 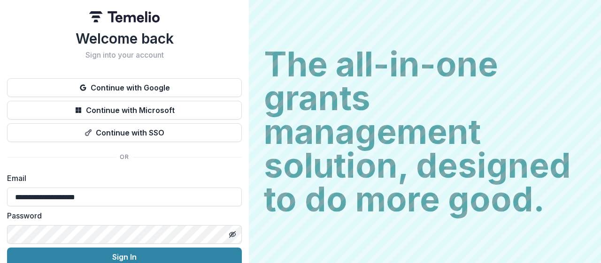 What do you see at coordinates (124, 88) in the screenshot?
I see `button: Continue with Google` at bounding box center [124, 88].